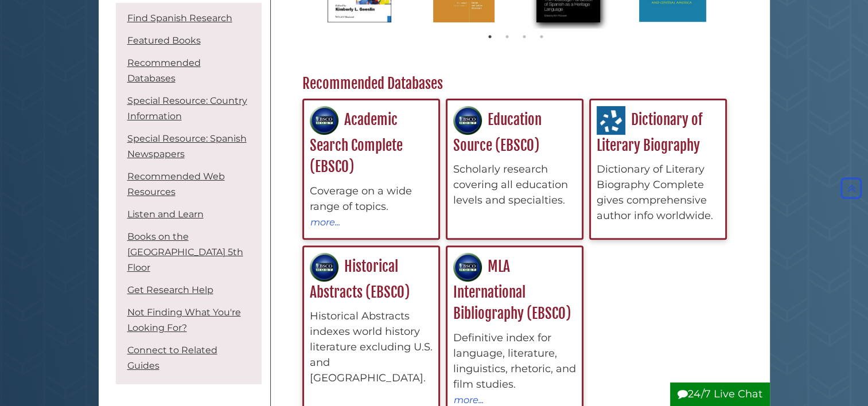 Image resolution: width=868 pixels, height=406 pixels. Describe the element at coordinates (164, 71) in the screenshot. I see `a: Recommended Databases` at that location.